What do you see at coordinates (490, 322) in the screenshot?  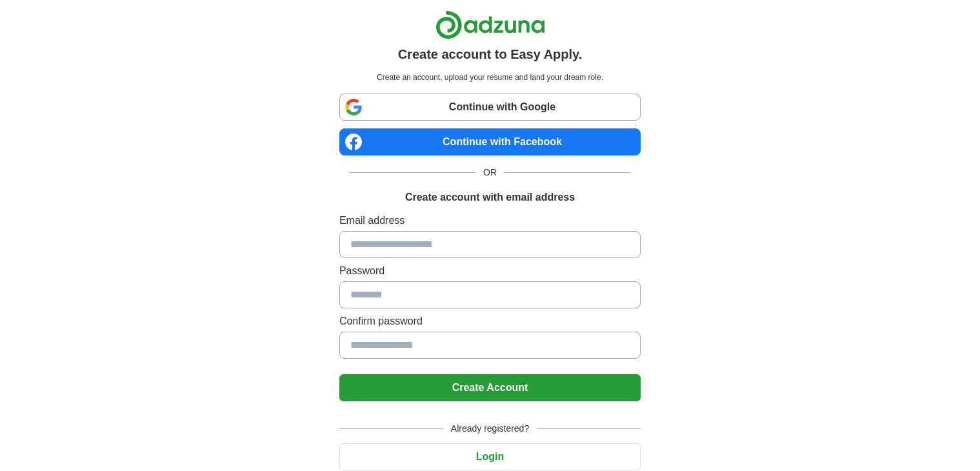 I see `label: Confirm password` at bounding box center [490, 322].